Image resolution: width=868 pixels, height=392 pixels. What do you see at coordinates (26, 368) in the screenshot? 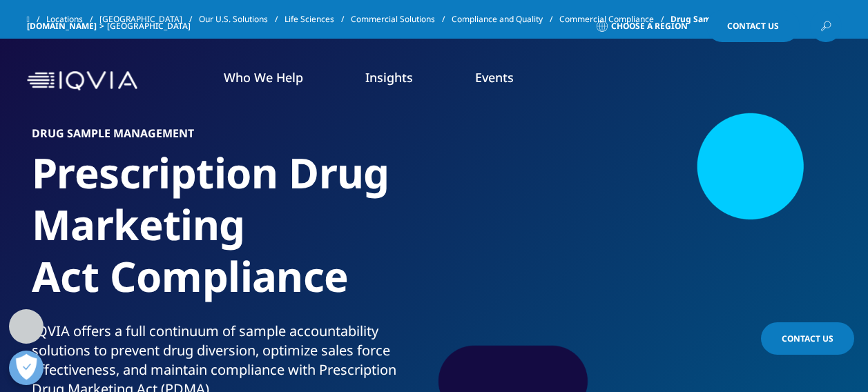
I see `button: Open Preferences` at bounding box center [26, 368].